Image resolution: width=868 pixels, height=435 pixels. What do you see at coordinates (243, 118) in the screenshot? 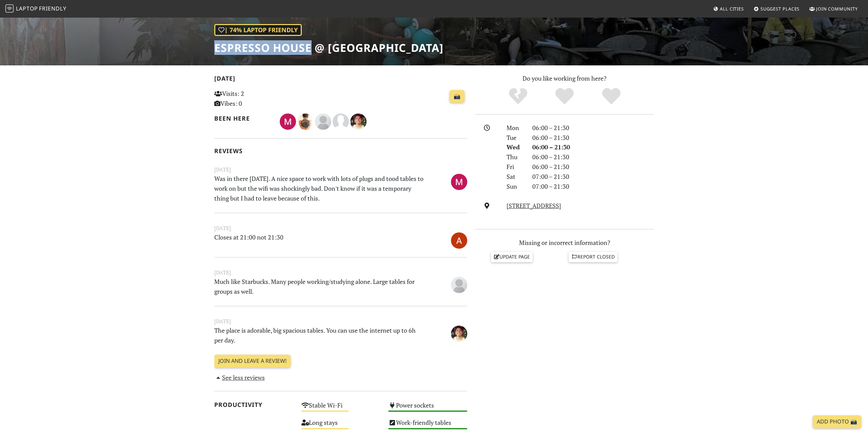
I see `h2: Been here` at bounding box center [243, 118].